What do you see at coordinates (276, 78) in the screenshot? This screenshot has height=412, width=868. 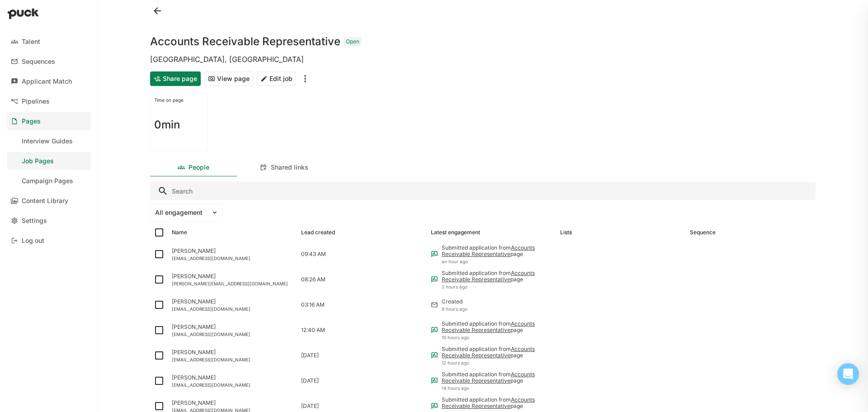 I see `button: Edit job` at bounding box center [276, 78].